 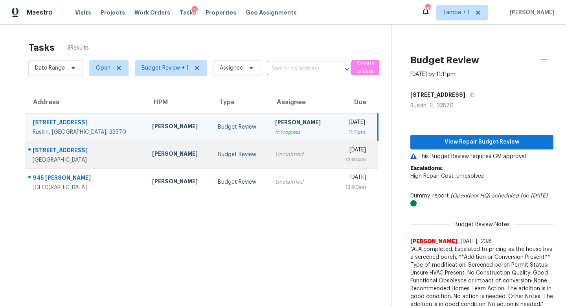 I want to click on i: (Opendoor HQ), so click(x=470, y=196).